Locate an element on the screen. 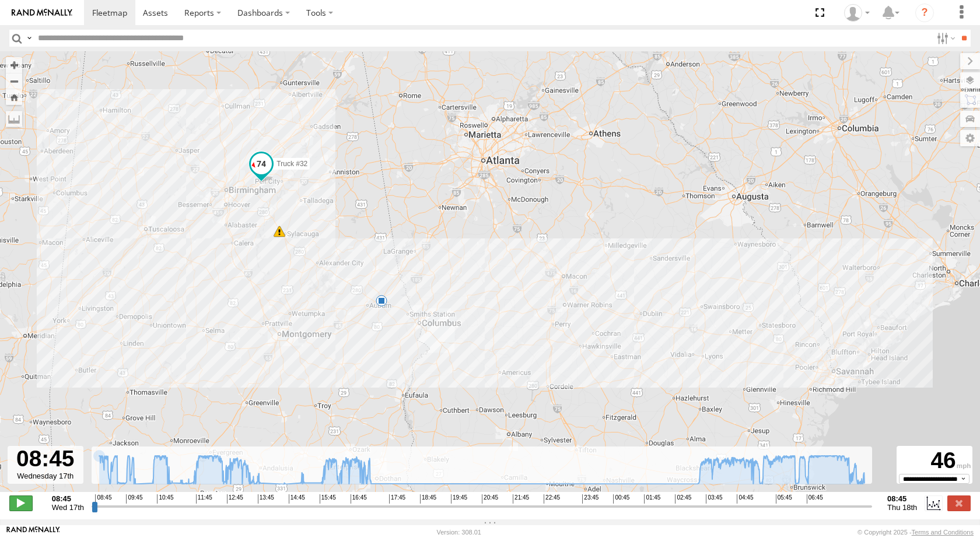 Image resolution: width=980 pixels, height=538 pixels. label: Play/Stop is located at coordinates (21, 503).